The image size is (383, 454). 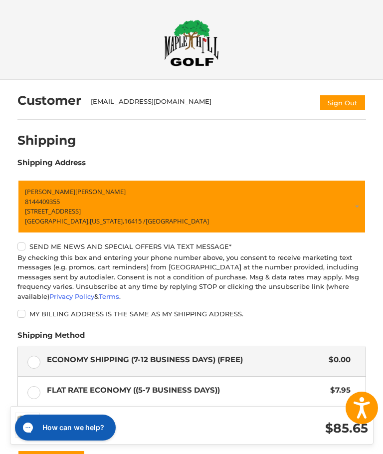 What do you see at coordinates (343, 102) in the screenshot?
I see `button: Sign Out` at bounding box center [343, 102].